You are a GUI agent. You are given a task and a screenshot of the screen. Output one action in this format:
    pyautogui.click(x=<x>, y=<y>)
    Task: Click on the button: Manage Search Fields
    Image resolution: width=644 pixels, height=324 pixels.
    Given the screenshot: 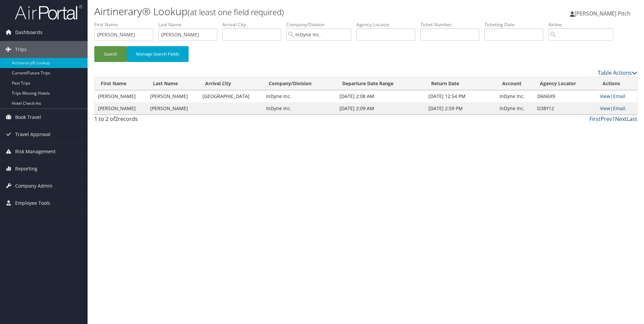 What is the action you would take?
    pyautogui.click(x=157, y=53)
    